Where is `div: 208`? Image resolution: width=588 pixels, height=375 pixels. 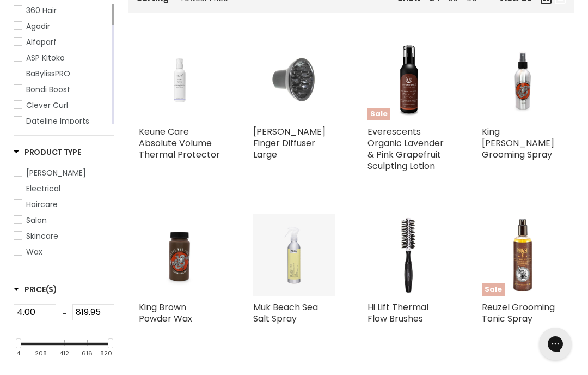
div: 208 is located at coordinates (41, 353).